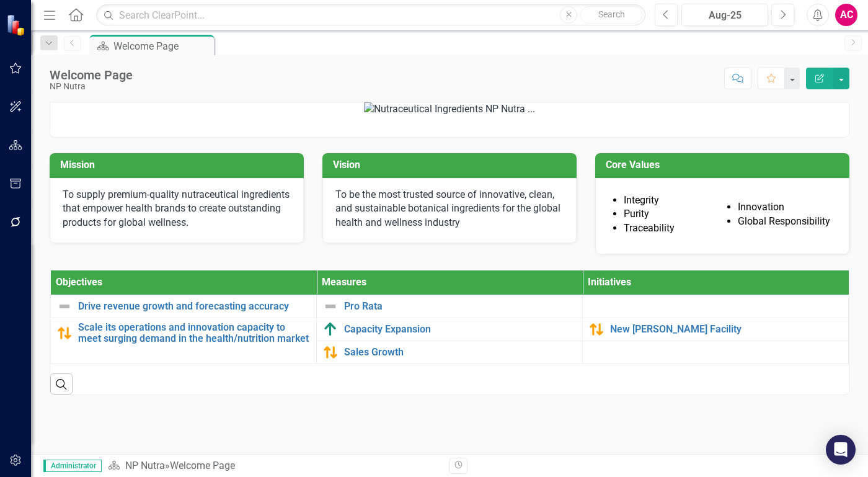 This screenshot has width=868, height=477. Describe the element at coordinates (194, 332) in the screenshot. I see `a: Scale its operations and innovation capacity to meet surging demand in the health/nutrition market` at that location.